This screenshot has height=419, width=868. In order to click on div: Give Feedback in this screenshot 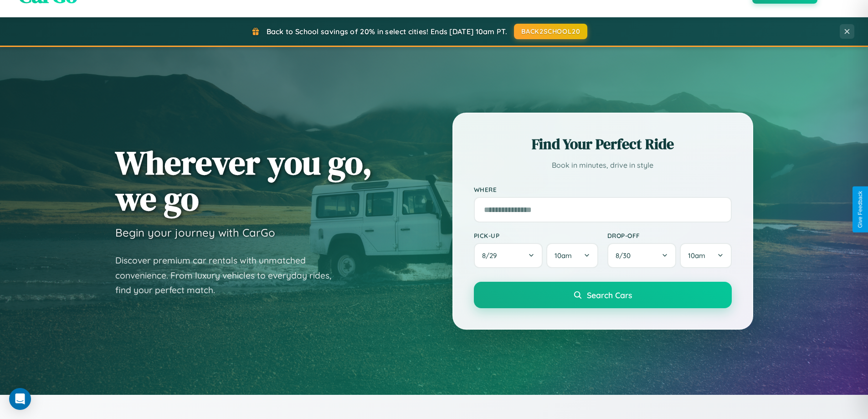, I will do `click(861, 209)`.